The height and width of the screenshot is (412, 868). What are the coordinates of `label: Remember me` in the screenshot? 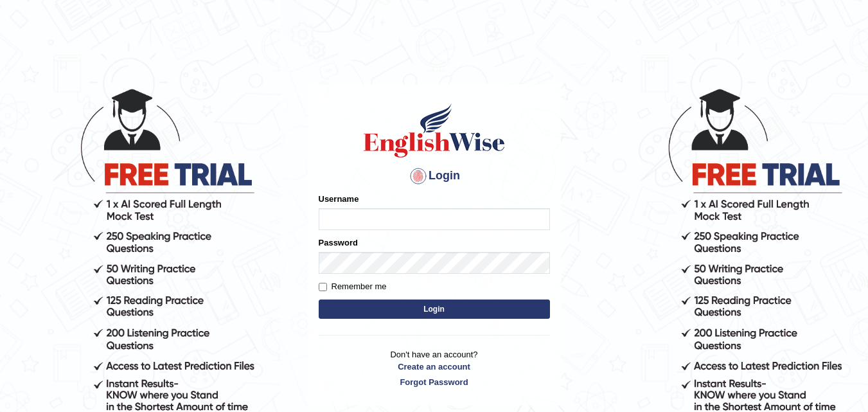 It's located at (353, 287).